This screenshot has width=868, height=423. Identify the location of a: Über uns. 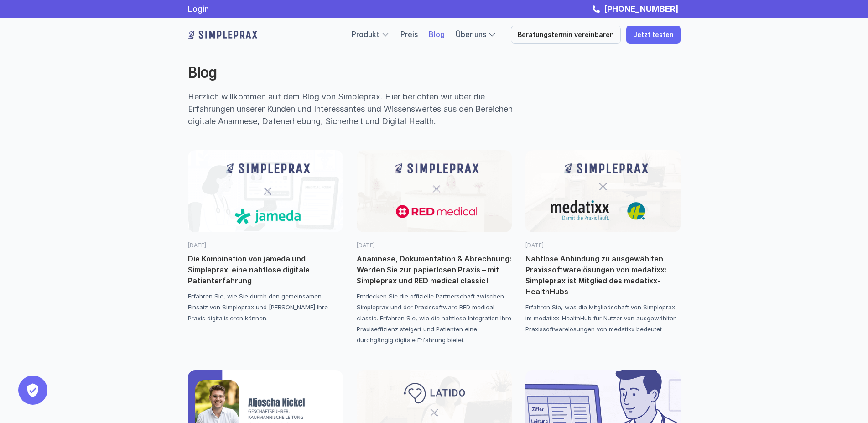
(471, 34).